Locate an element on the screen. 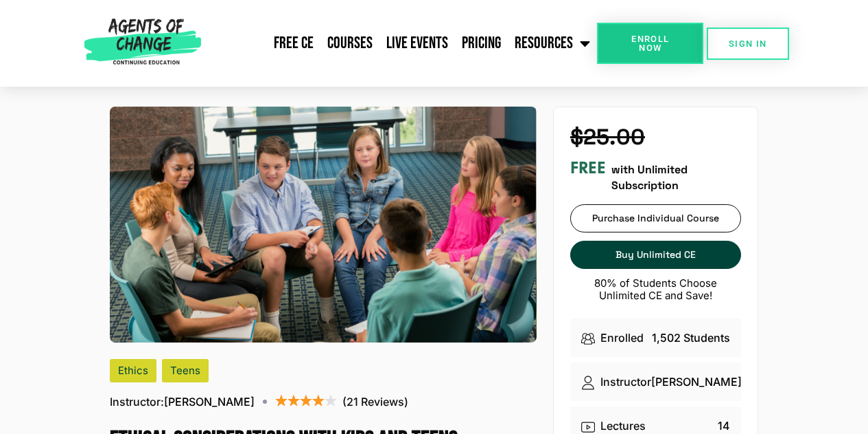 Image resolution: width=868 pixels, height=434 pixels. span: Instructor: is located at coordinates (136, 401).